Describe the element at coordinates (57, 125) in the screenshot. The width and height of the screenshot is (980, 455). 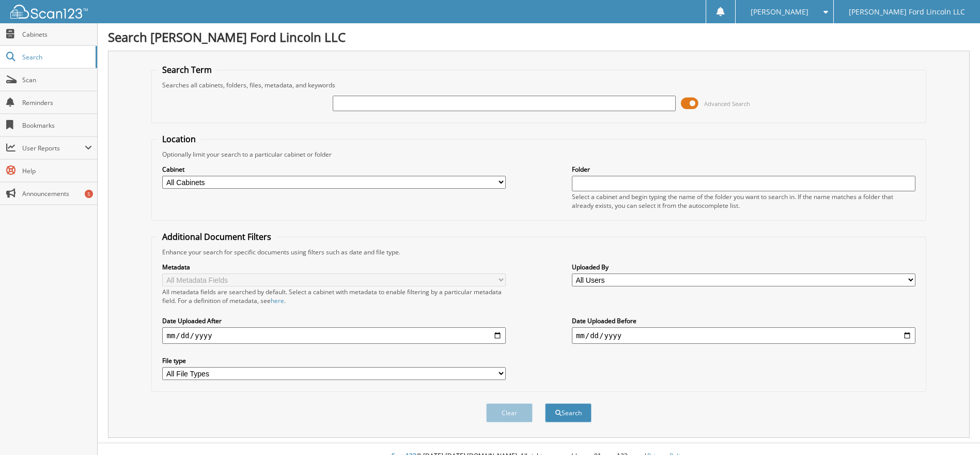
I see `span: Bookmarks` at that location.